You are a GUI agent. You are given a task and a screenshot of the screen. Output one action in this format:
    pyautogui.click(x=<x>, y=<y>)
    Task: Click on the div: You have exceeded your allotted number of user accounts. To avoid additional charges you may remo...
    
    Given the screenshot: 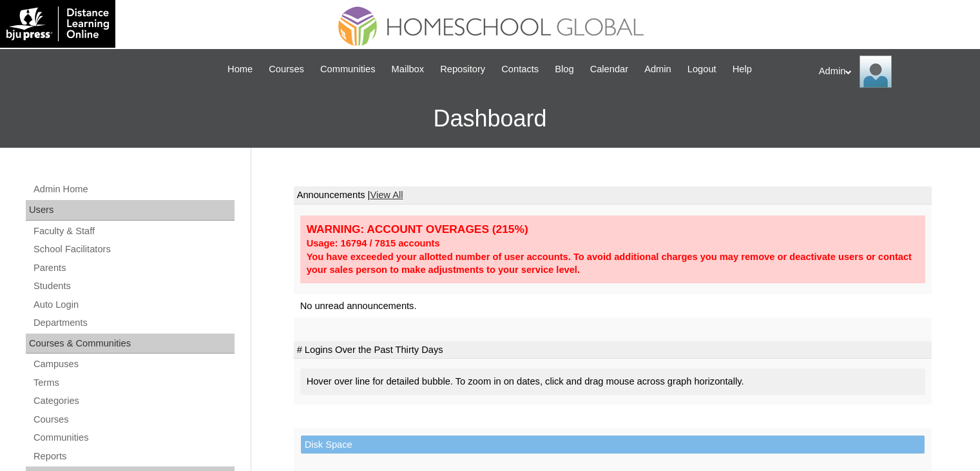 What is the action you would take?
    pyautogui.click(x=613, y=263)
    